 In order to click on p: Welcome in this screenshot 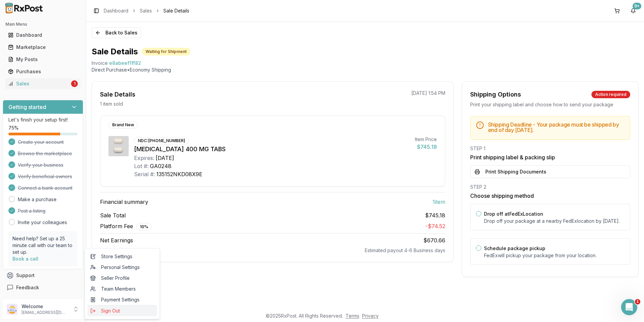, I will do `click(45, 306)`.